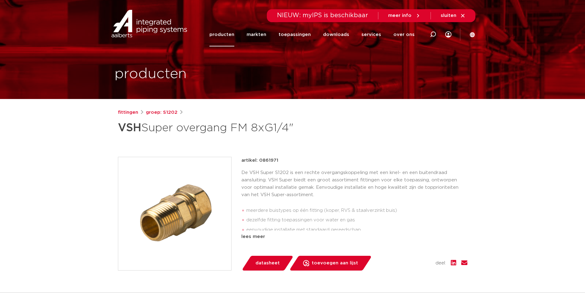  What do you see at coordinates (150, 74) in the screenshot?
I see `h1: producten` at bounding box center [150, 74].